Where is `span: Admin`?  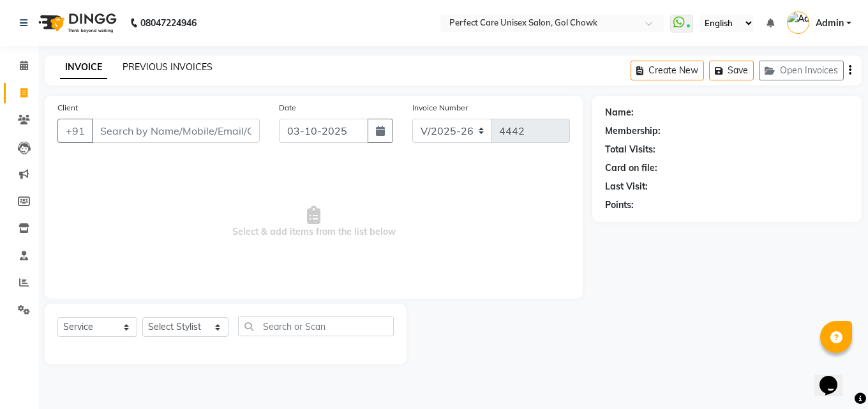
span: Admin is located at coordinates (830, 23).